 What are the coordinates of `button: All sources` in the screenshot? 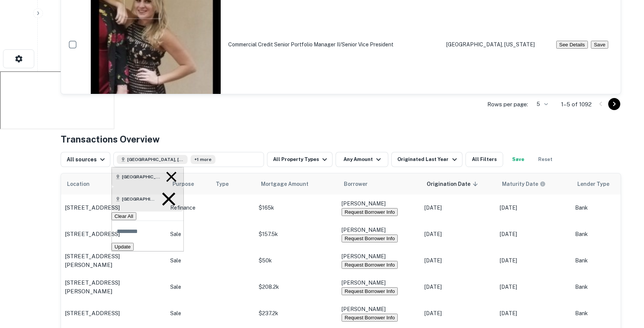 It's located at (86, 159).